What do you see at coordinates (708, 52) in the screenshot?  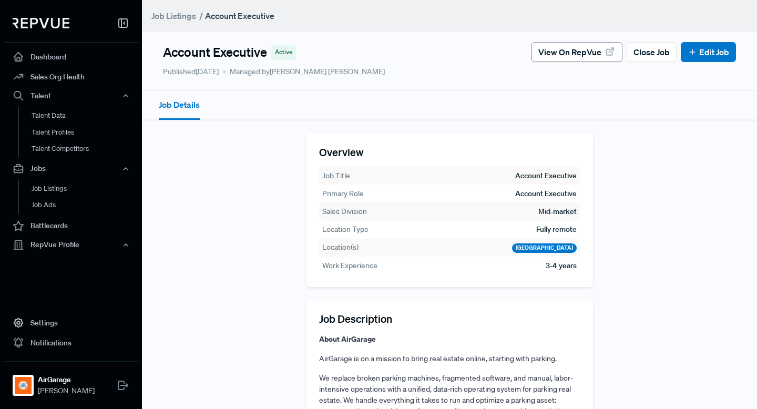 I see `a: Edit Job` at bounding box center [708, 52].